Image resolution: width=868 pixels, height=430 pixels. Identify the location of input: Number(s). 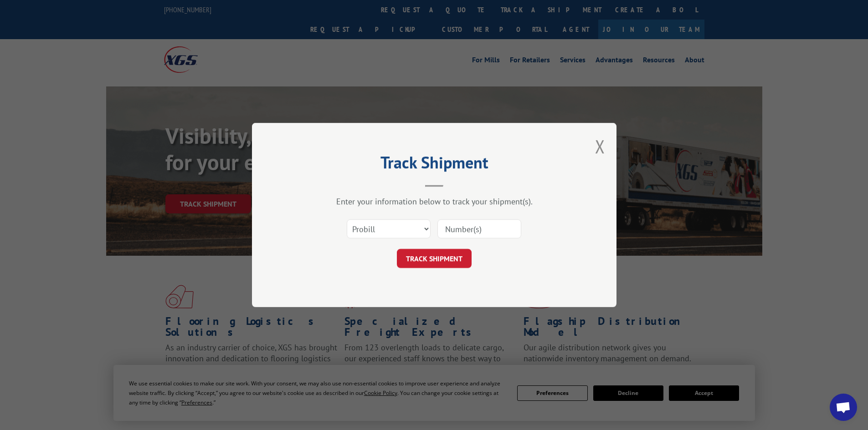
(479, 229).